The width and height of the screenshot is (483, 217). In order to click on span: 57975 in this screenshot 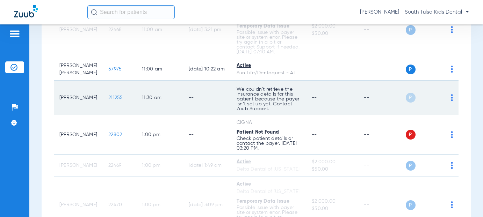, I will do `click(115, 69)`.